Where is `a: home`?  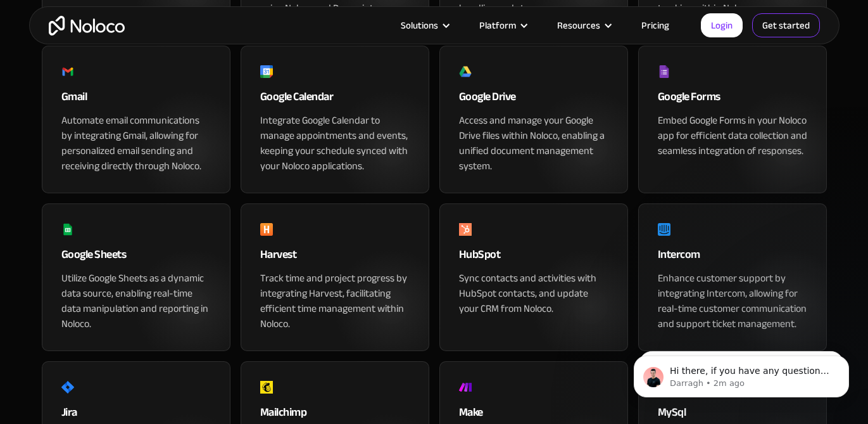
a: home is located at coordinates (87, 25).